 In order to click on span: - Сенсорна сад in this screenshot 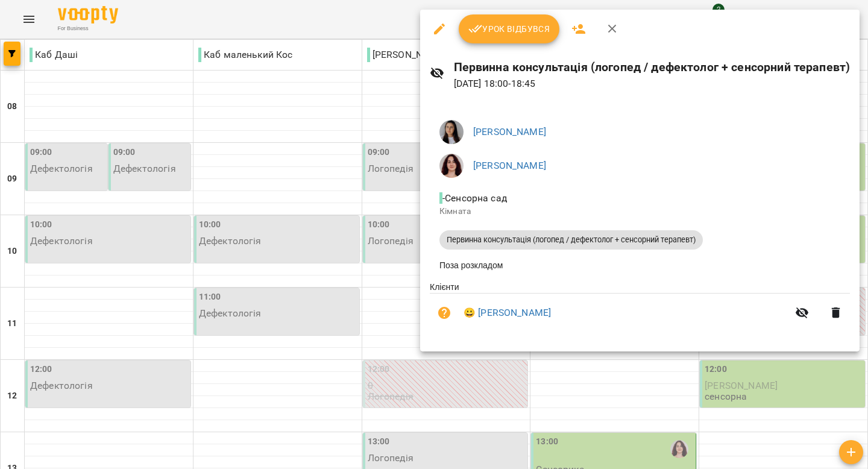, I will do `click(474, 198)`.